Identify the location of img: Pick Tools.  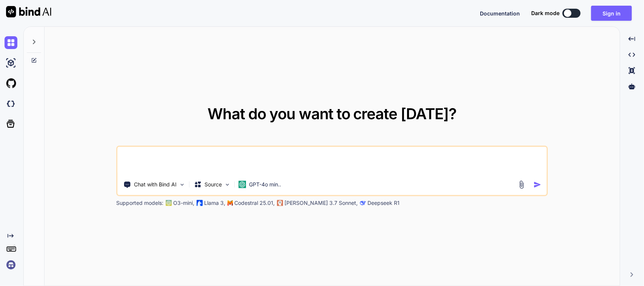
(182, 185).